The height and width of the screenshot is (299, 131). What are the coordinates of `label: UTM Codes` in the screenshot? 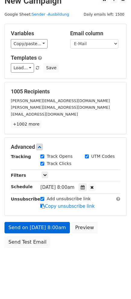 It's located at (103, 156).